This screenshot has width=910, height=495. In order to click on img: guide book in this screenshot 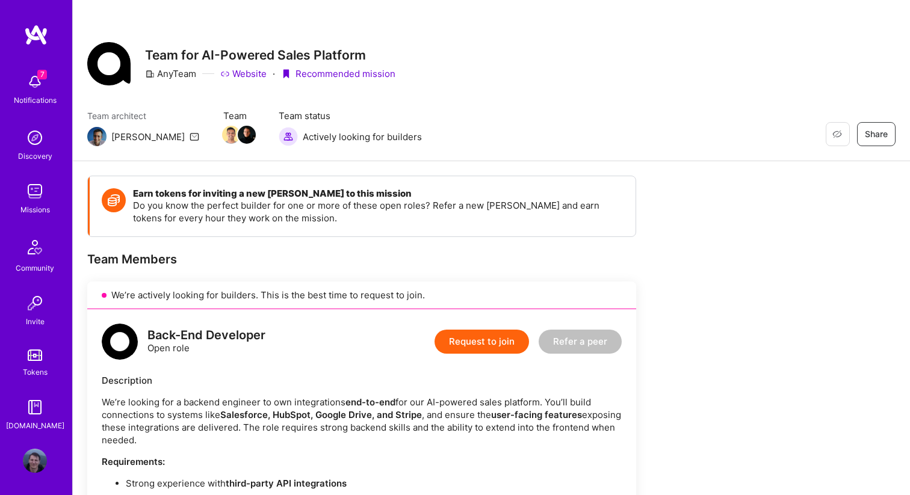, I will do `click(35, 408)`.